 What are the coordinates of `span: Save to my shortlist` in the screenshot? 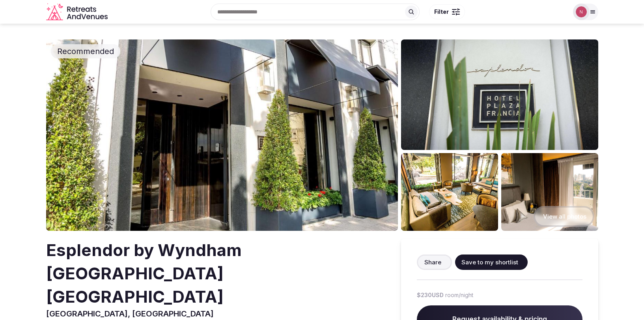 It's located at (489, 262).